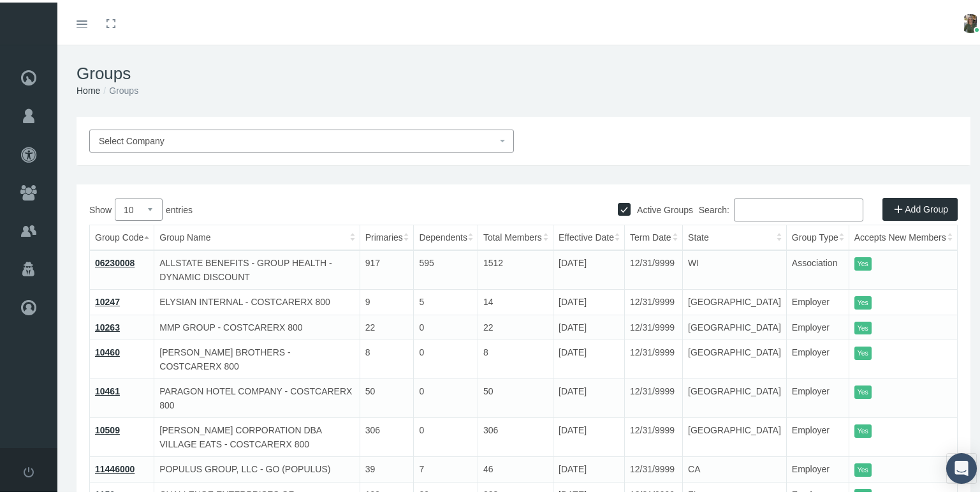  What do you see at coordinates (386, 299) in the screenshot?
I see `td: 9` at bounding box center [386, 299].